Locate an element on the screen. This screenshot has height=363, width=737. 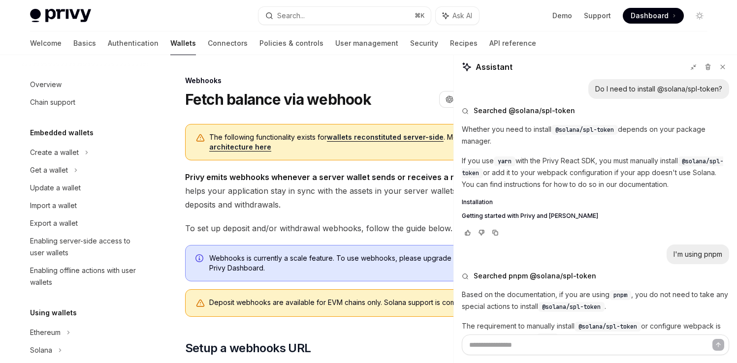
span: Searched @solana/spl-token is located at coordinates (524, 111).